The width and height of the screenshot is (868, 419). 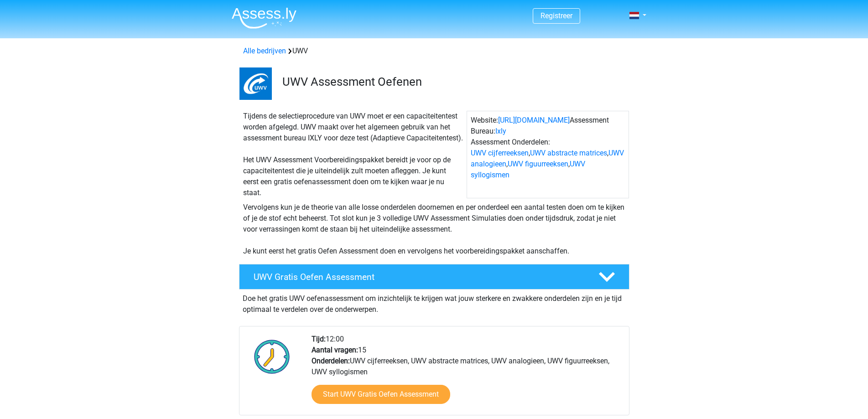 What do you see at coordinates (381, 395) in the screenshot?
I see `a: Start UWV Gratis Oefen Assessment` at bounding box center [381, 395].